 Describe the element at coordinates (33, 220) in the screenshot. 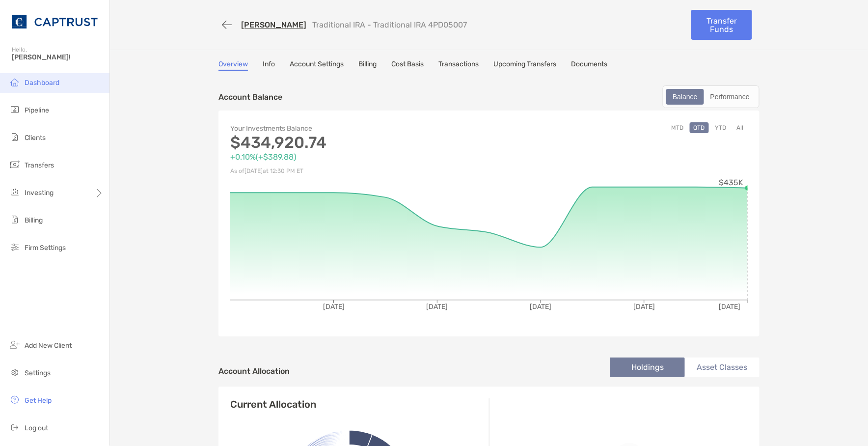

I see `span: Billing` at that location.